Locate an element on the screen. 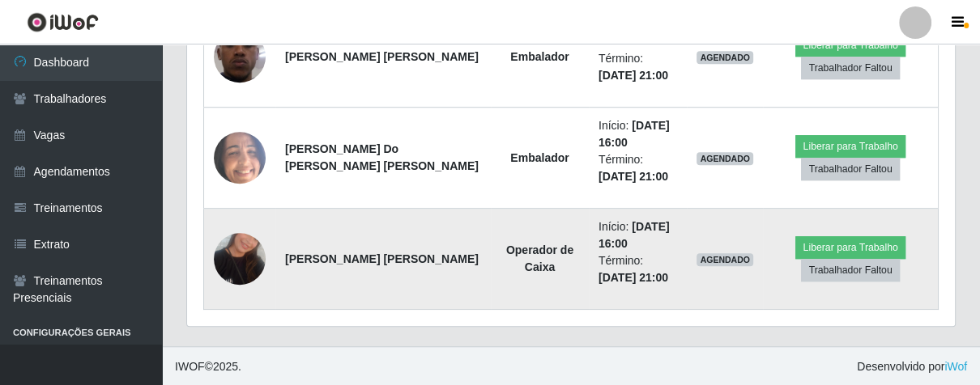 This screenshot has width=980, height=385. span: Desenvolvido por is located at coordinates (911, 366).